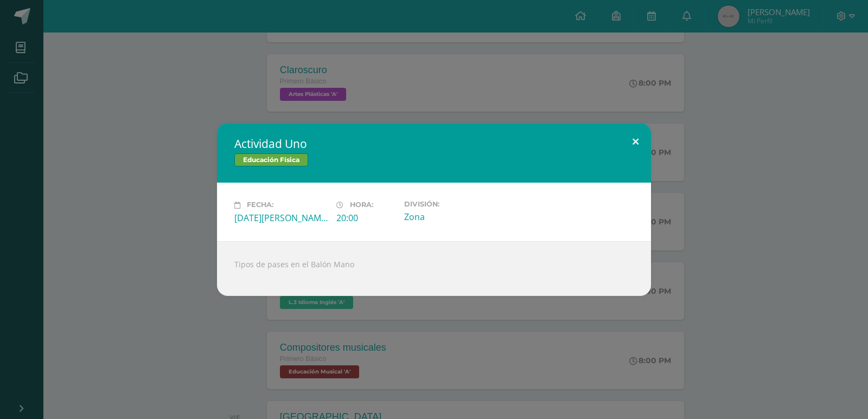 Image resolution: width=868 pixels, height=419 pixels. Describe the element at coordinates (451, 204) in the screenshot. I see `label: División:` at that location.